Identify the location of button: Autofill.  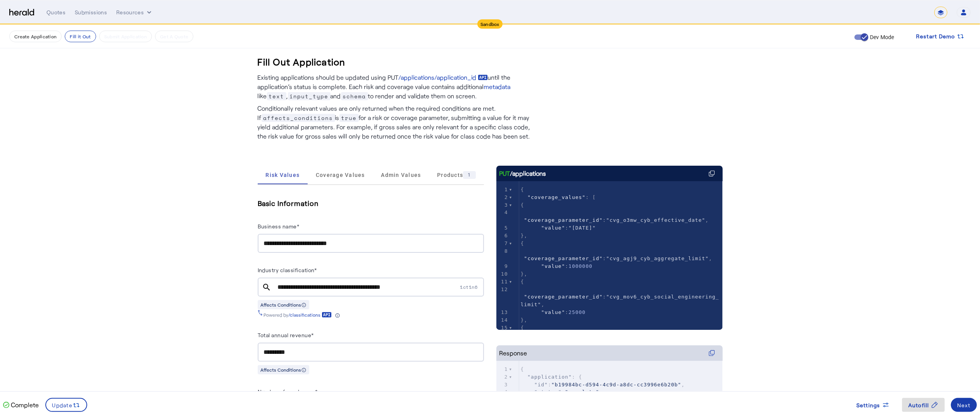
(924, 405).